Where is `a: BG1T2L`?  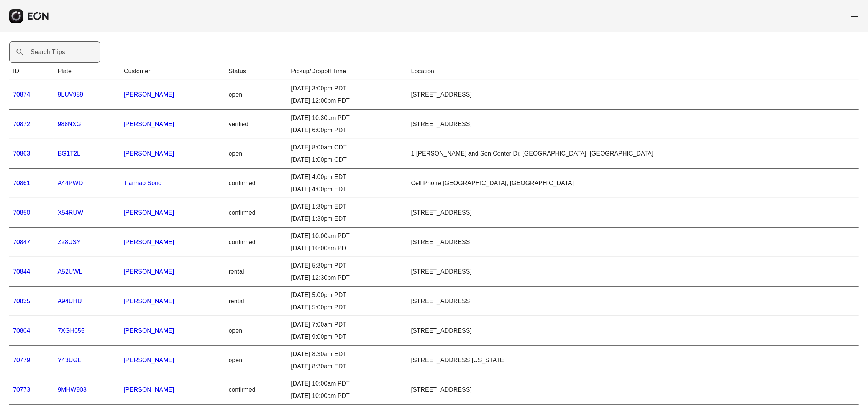 a: BG1T2L is located at coordinates (69, 153).